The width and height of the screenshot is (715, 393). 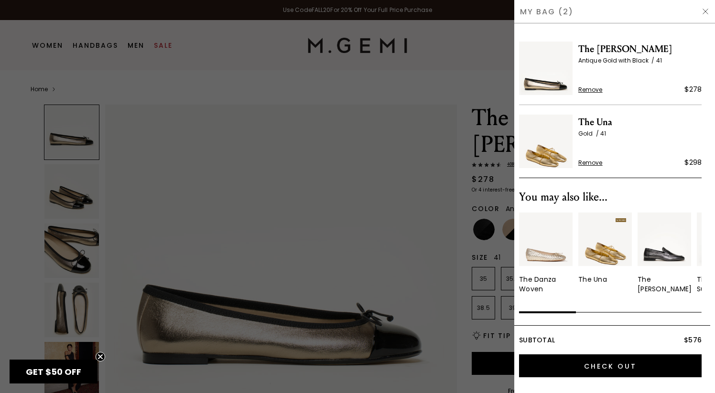 What do you see at coordinates (589, 133) in the screenshot?
I see `span: Gold` at bounding box center [589, 133].